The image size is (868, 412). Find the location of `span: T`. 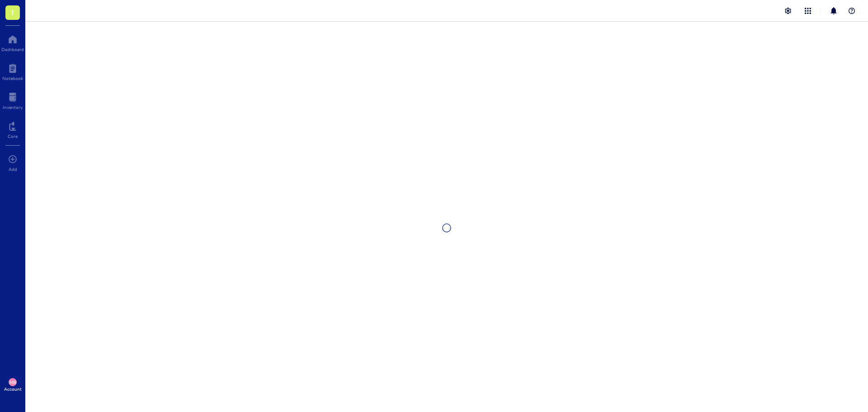

span: T is located at coordinates (13, 12).